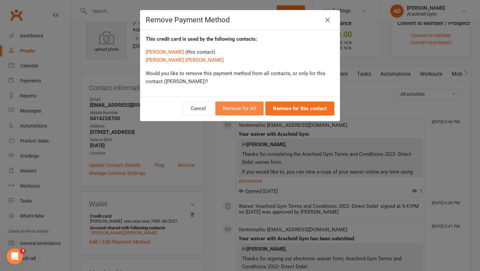  I want to click on button: Close, so click(328, 20).